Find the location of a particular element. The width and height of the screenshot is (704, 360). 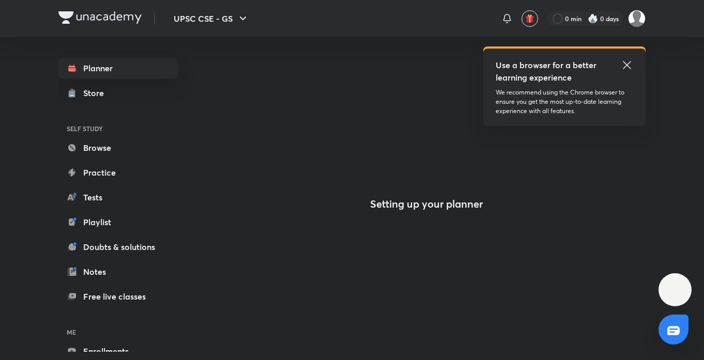

a: Tests is located at coordinates (118, 198).